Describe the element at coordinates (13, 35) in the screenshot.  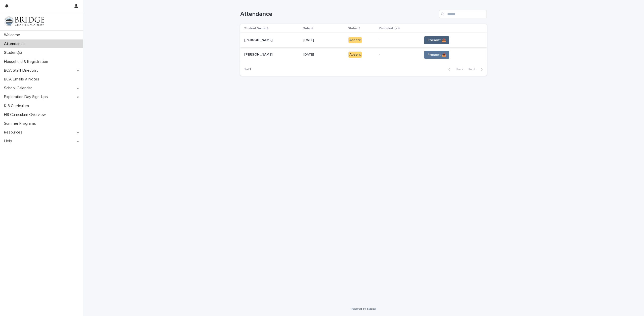
I see `p: Welcome` at that location.